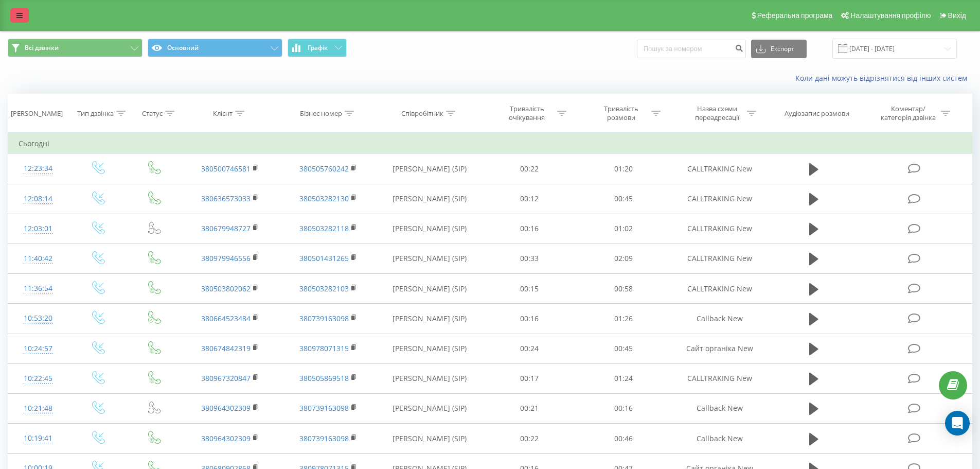 This screenshot has height=469, width=980. I want to click on div: 12:08:14, so click(38, 199).